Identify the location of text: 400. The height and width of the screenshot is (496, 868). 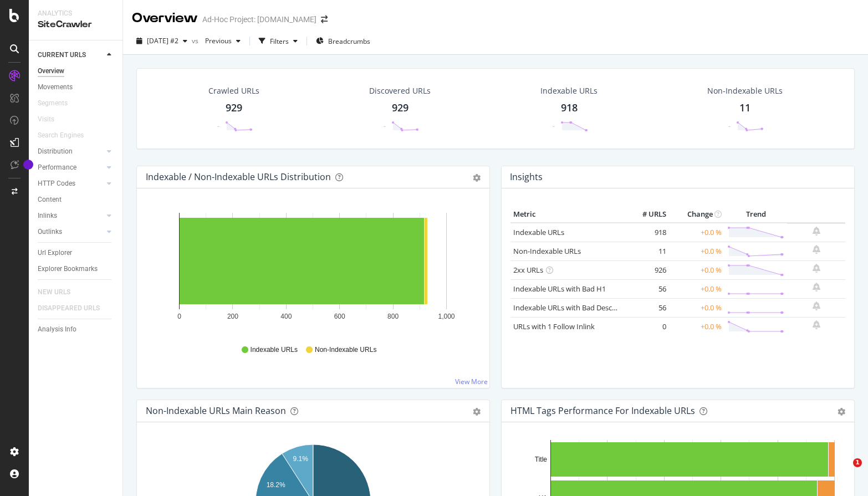
(286, 317).